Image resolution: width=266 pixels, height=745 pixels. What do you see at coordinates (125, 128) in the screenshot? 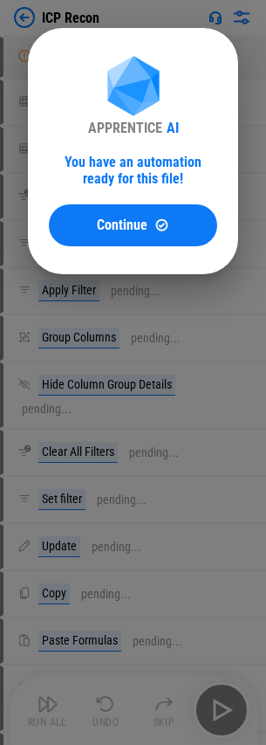
I see `div: APPRENTICE` at bounding box center [125, 128].